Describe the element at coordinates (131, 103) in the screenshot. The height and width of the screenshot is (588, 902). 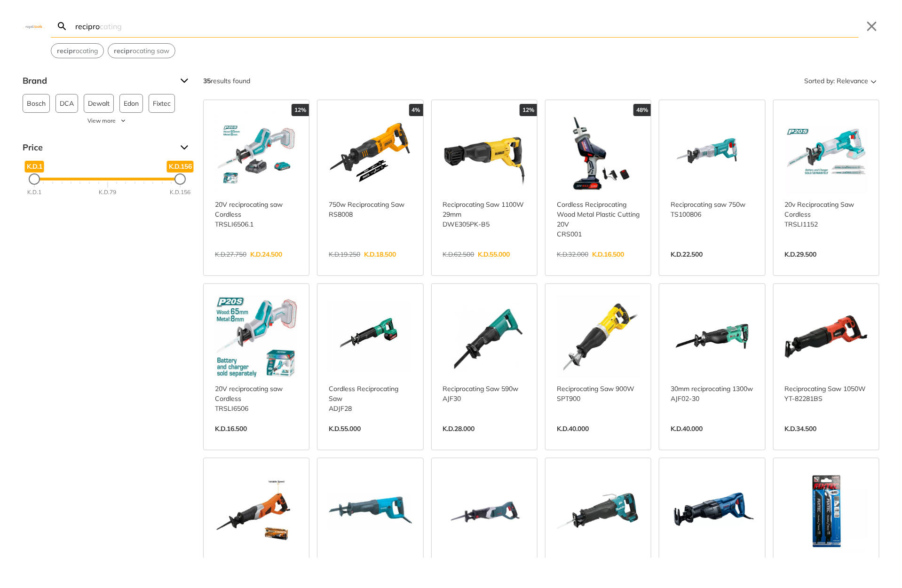
I see `button: Edon` at that location.